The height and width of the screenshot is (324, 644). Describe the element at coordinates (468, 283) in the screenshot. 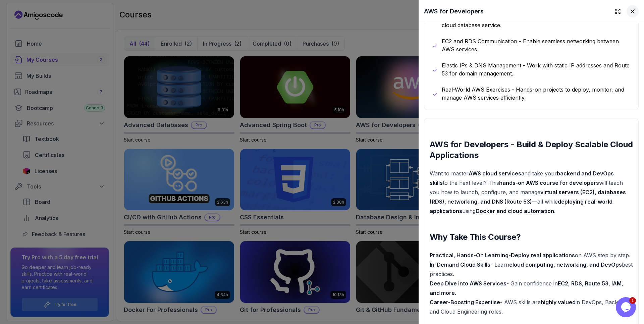

I see `strong: Deep Dive into AWS Services` at that location.